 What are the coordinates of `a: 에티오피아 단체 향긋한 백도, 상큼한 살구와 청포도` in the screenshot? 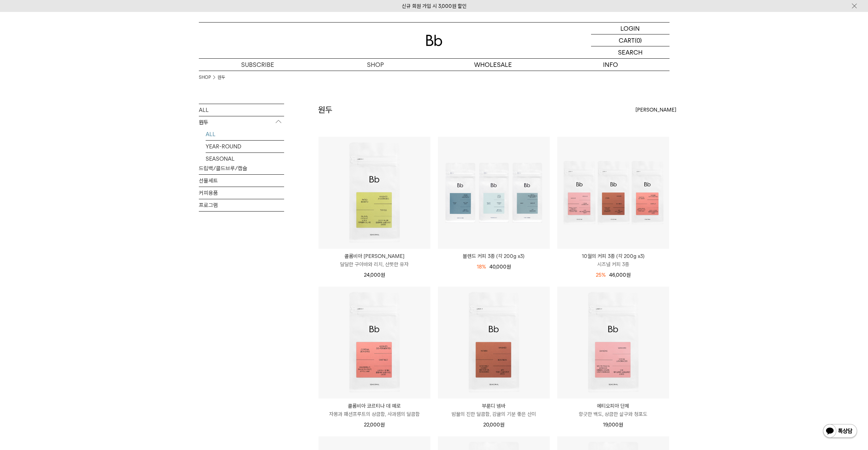 It's located at (613, 410).